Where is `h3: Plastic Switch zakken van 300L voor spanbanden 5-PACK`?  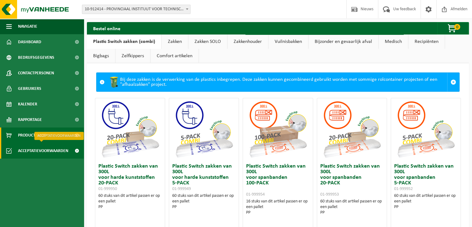 h3: Plastic Switch zakken van 300L voor spanbanden 5-PACK is located at coordinates (426, 177).